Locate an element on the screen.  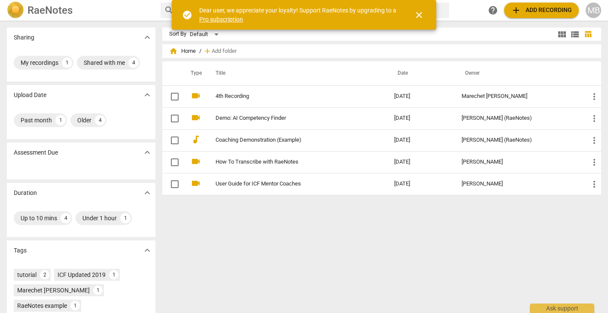
div: Shared with me is located at coordinates (104, 63).